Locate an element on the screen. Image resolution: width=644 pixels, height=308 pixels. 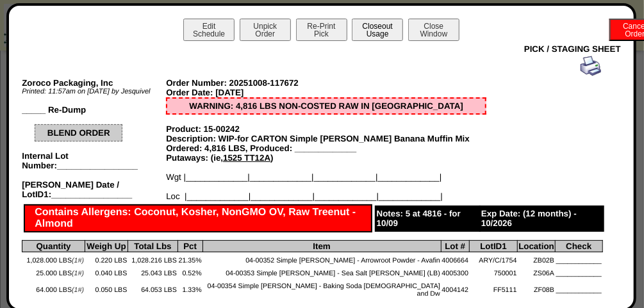
button: UnpickOrder is located at coordinates (265, 29).